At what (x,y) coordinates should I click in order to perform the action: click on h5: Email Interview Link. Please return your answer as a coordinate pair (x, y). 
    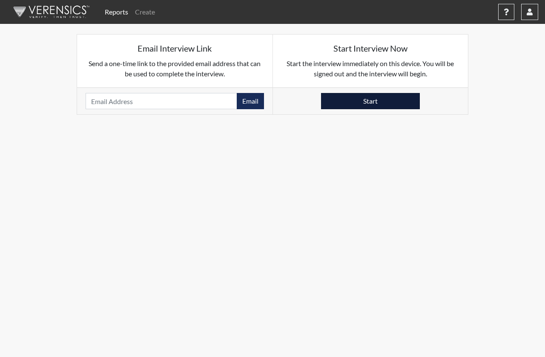
    Looking at the image, I should click on (175, 48).